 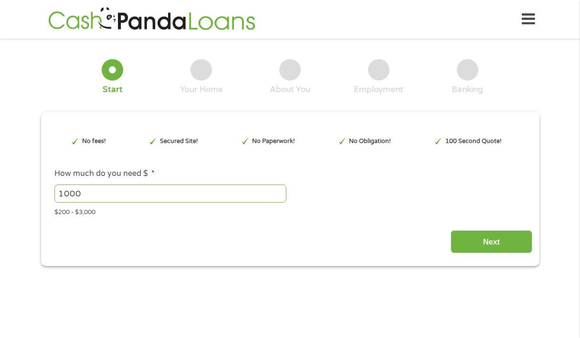 What do you see at coordinates (179, 141) in the screenshot?
I see `p: Secured Site!` at bounding box center [179, 141].